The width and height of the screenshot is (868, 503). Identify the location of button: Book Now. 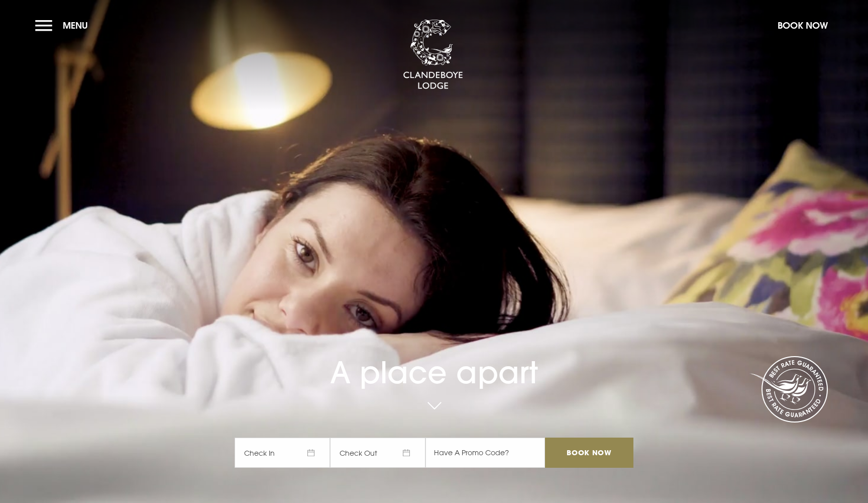
(802, 25).